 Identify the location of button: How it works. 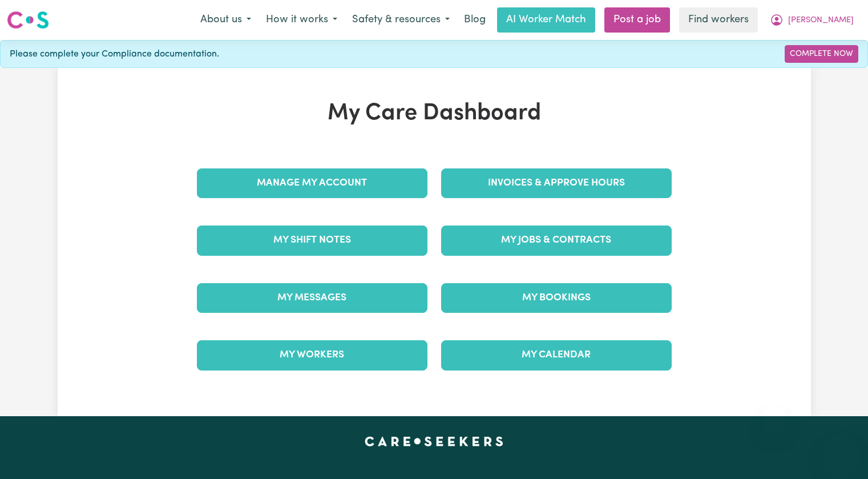
(301, 20).